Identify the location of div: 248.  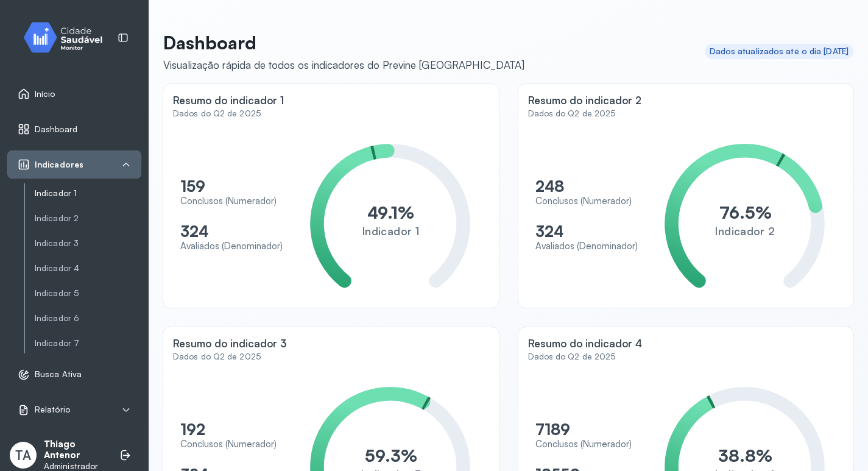
(583, 186).